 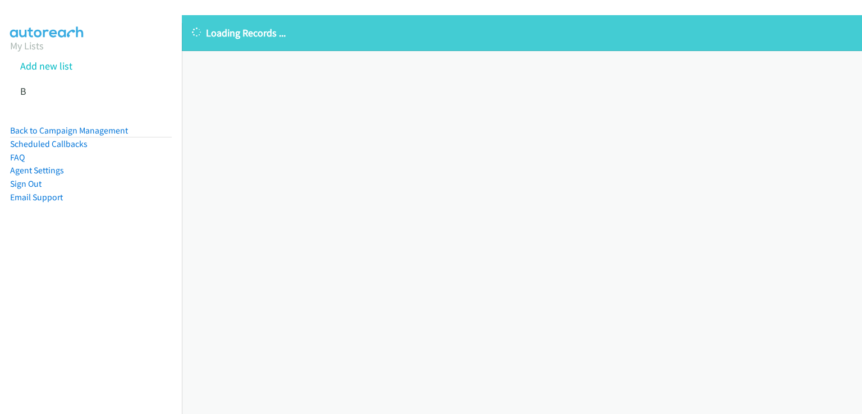 What do you see at coordinates (26, 183) in the screenshot?
I see `a: Sign Out` at bounding box center [26, 183].